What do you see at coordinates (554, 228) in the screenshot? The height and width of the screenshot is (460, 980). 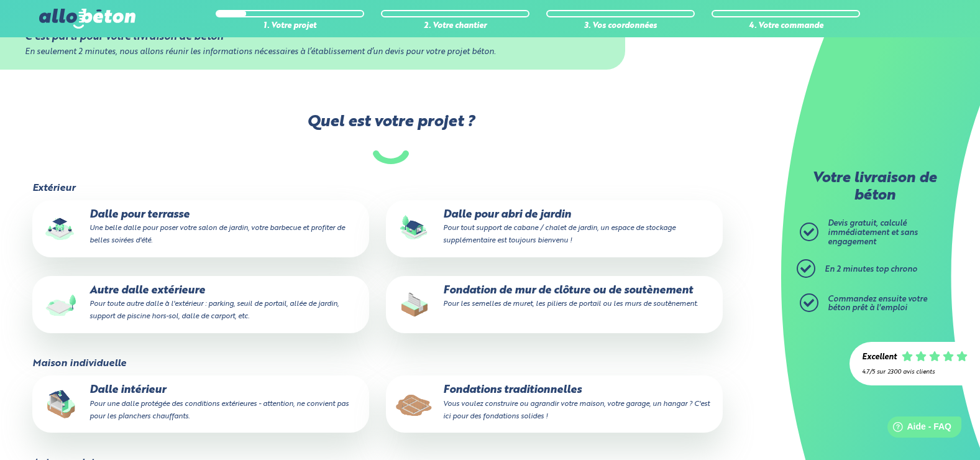 I see `p: Dalle pour abri de jardin` at bounding box center [554, 228].